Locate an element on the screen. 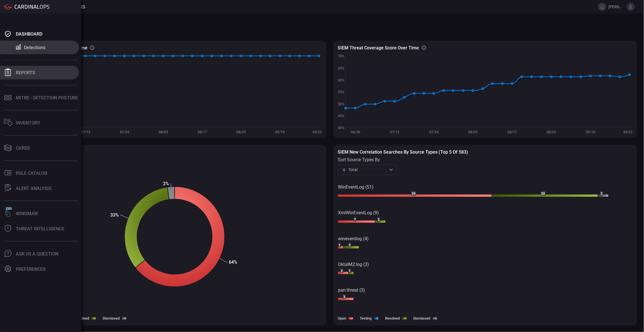 The image size is (644, 332). text: 70% is located at coordinates (341, 56).